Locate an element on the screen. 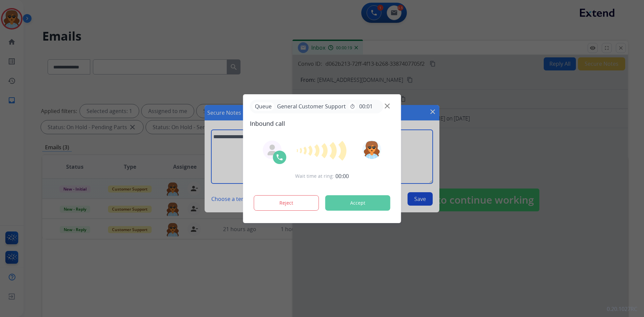 The height and width of the screenshot is (317, 644). span: 00:00 is located at coordinates (342, 176).